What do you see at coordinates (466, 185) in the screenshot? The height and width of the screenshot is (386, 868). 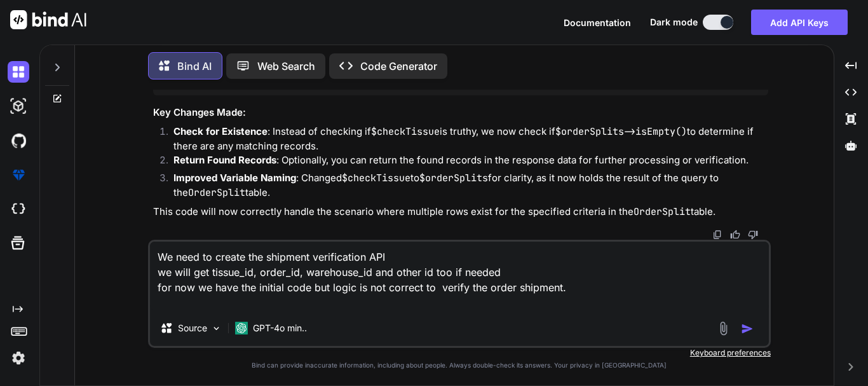 I see `li: : Changed to for clarity, as it now holds the result of the query to the table.` at bounding box center [466, 185].